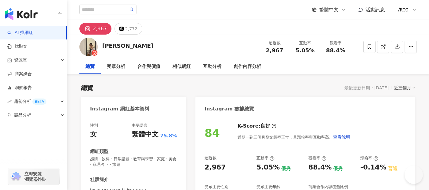 The height and width of the screenshot is (190, 429). I want to click on a: 商案媒合, so click(20, 74).